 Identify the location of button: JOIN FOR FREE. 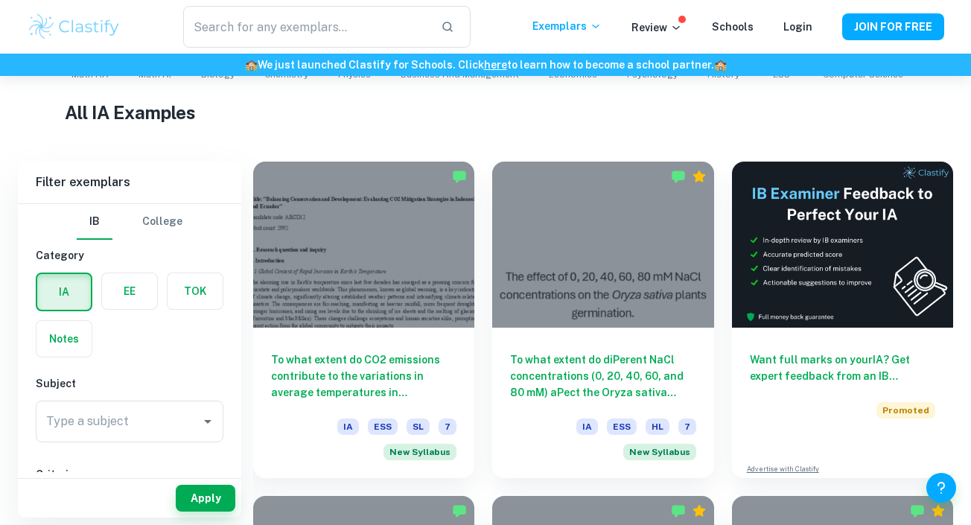
(893, 27).